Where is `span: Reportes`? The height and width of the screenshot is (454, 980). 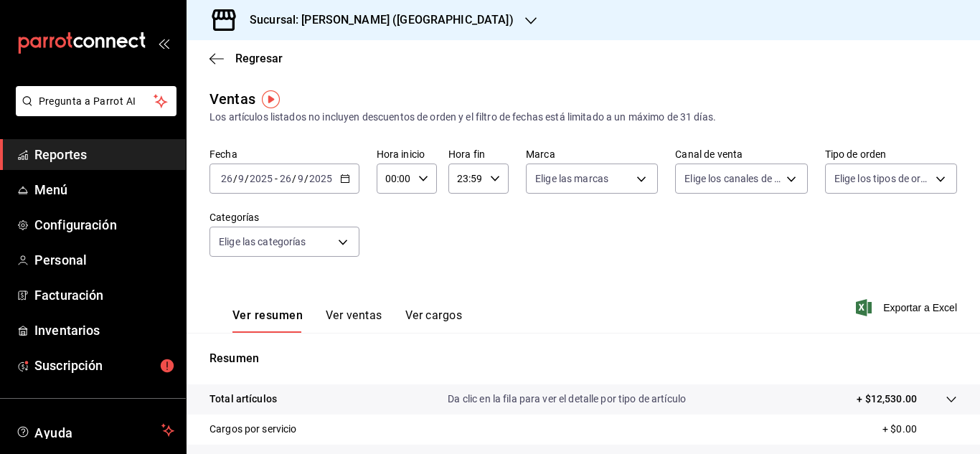 span: Reportes is located at coordinates (104, 154).